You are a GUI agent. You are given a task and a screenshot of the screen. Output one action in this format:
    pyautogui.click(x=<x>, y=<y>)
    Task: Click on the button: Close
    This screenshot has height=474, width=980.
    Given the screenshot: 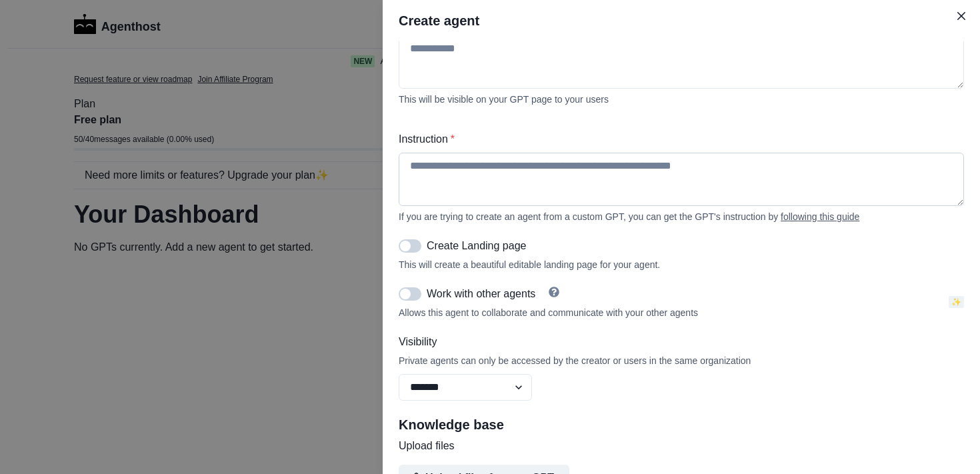 What is the action you would take?
    pyautogui.click(x=961, y=16)
    